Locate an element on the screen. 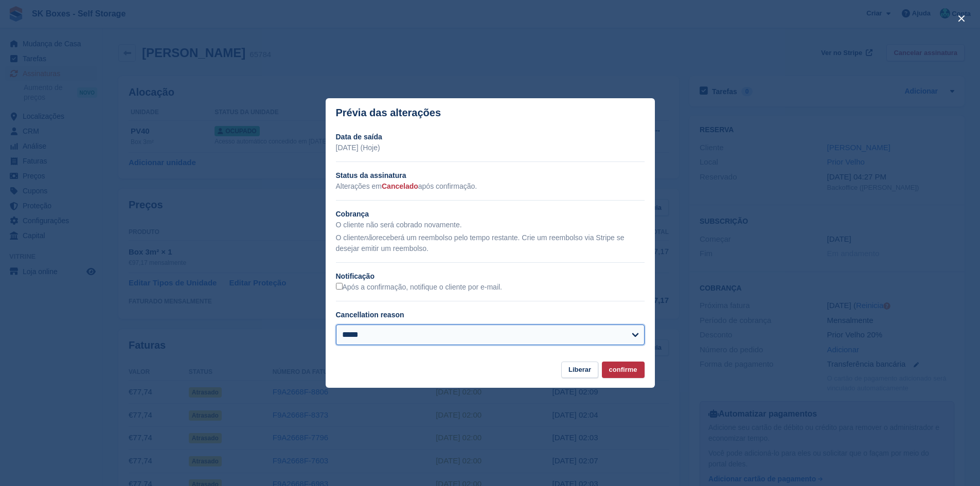 The width and height of the screenshot is (980, 486). h2: Status da assinatura is located at coordinates (490, 175).